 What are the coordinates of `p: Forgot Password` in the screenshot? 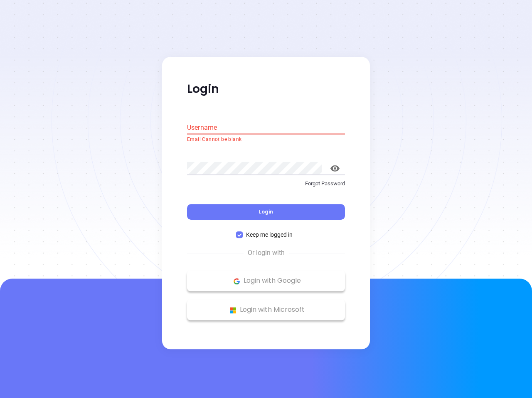 It's located at (266, 183).